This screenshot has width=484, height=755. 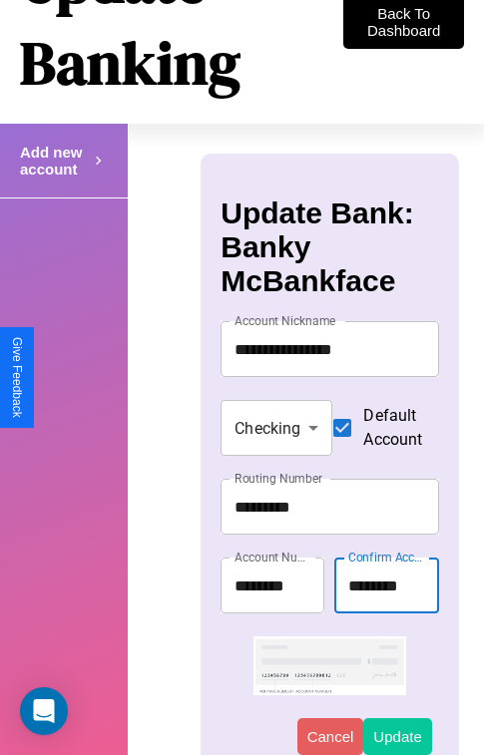 I want to click on img: check, so click(x=329, y=665).